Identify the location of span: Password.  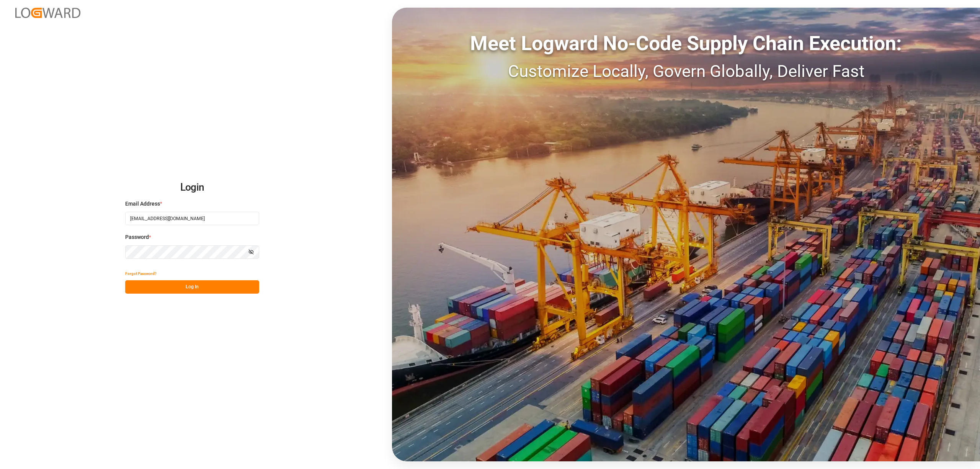
(137, 237).